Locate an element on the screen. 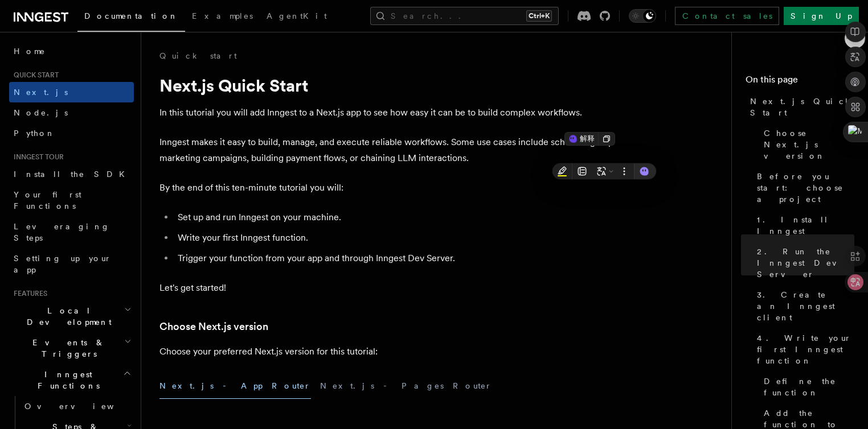 The image size is (868, 429). p: Inngest makes it easy to build, manage, and execute reliable workflows. Some use cases include sc... is located at coordinates (387, 150).